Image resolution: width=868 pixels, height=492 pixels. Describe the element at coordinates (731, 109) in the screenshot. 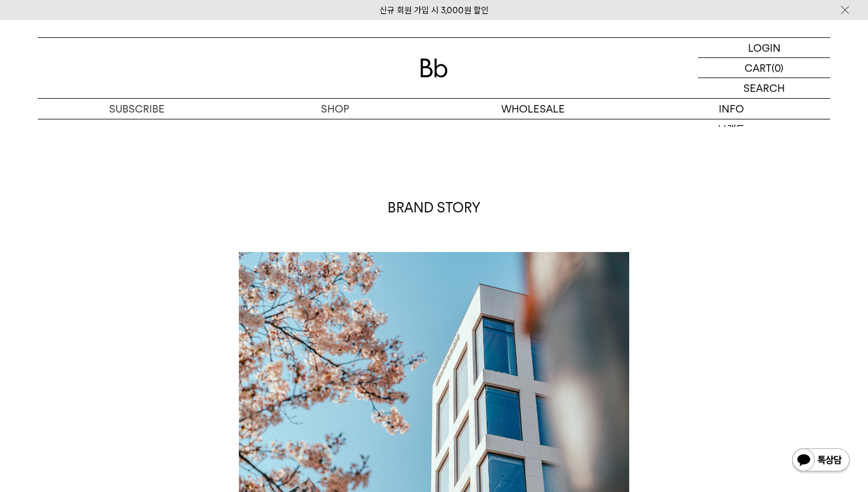

I see `p: INFO` at that location.